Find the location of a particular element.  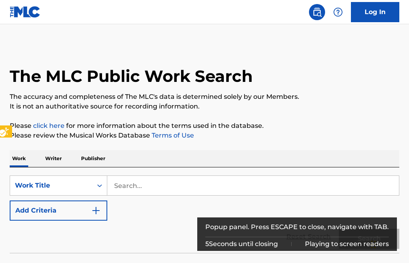

p: Publisher is located at coordinates (93, 159).